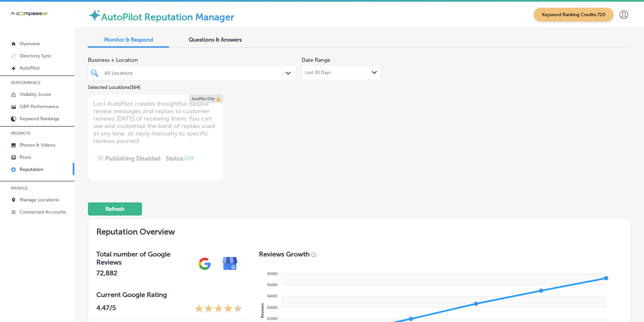  Describe the element at coordinates (115, 208) in the screenshot. I see `button: Refresh` at that location.